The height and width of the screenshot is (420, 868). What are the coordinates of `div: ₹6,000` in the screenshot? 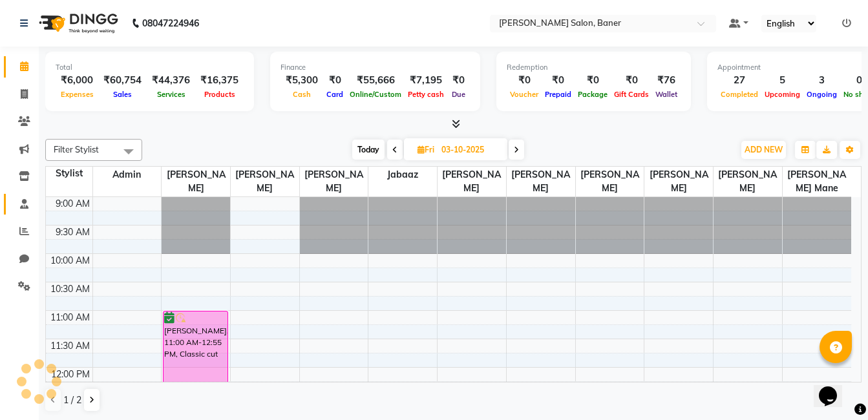 It's located at (77, 80).